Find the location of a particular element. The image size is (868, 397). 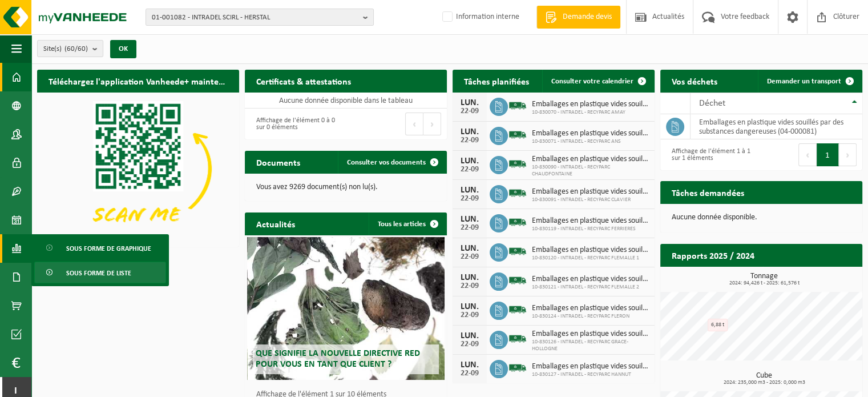

a: Sous forme de graphique is located at coordinates (100, 248).